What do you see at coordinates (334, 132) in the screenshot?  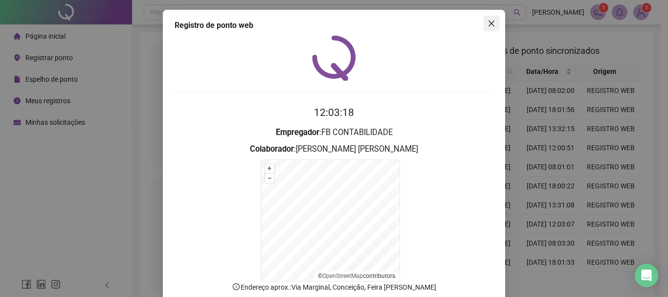 I see `h3: : FB CONTABILIDADE` at bounding box center [334, 132].